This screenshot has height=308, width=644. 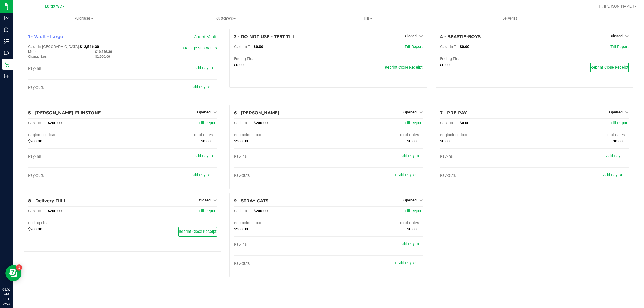 I want to click on a: Customers, so click(x=226, y=18).